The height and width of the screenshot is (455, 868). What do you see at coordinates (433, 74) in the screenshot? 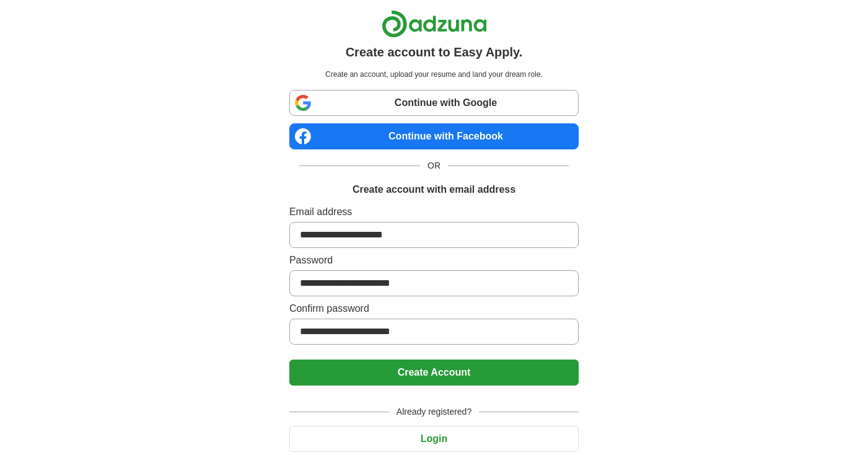
I see `p: Create an account, upload your resume and land your dream role.` at bounding box center [433, 74].